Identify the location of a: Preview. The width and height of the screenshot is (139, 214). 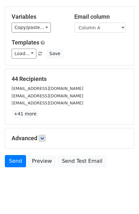
(42, 161).